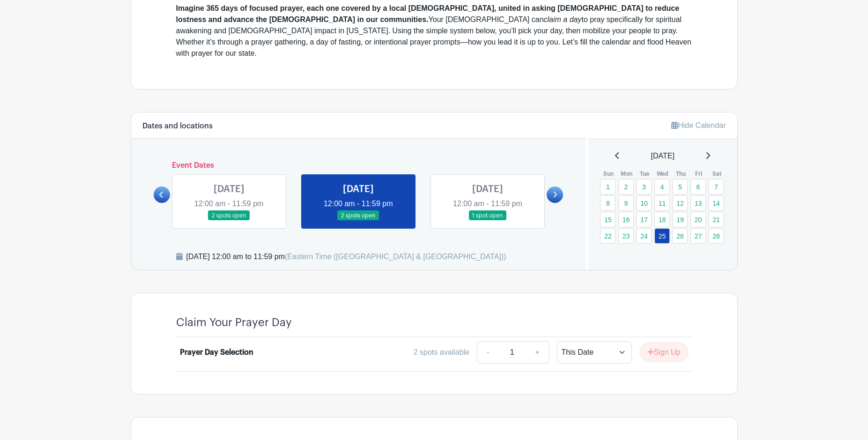 This screenshot has width=868, height=440. What do you see at coordinates (662, 186) in the screenshot?
I see `a: 4` at bounding box center [662, 186].